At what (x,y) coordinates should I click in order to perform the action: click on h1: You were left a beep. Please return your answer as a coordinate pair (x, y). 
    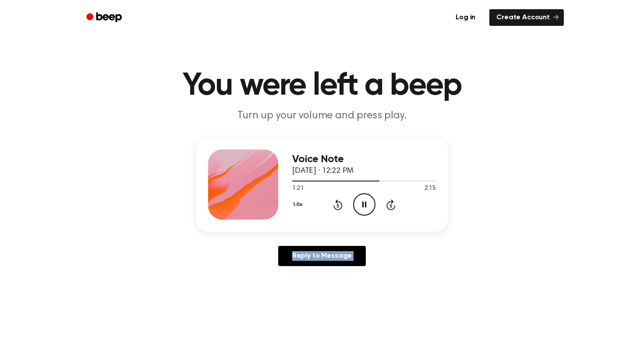
    Looking at the image, I should click on (322, 86).